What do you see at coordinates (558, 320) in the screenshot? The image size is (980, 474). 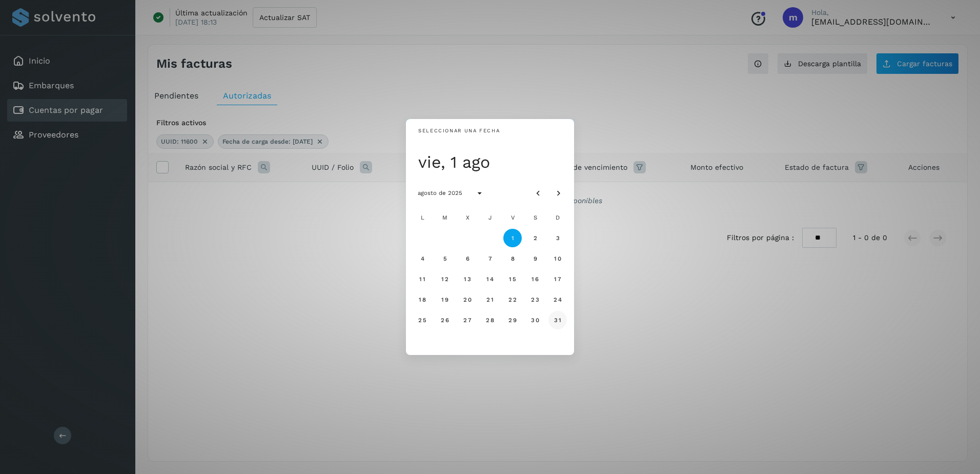 I see `button: domingo, 31 de agosto de 2025` at bounding box center [558, 320].